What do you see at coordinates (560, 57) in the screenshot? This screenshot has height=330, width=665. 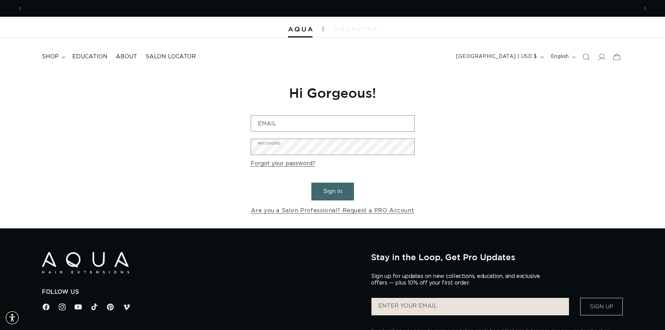 I see `span: English` at bounding box center [560, 57].